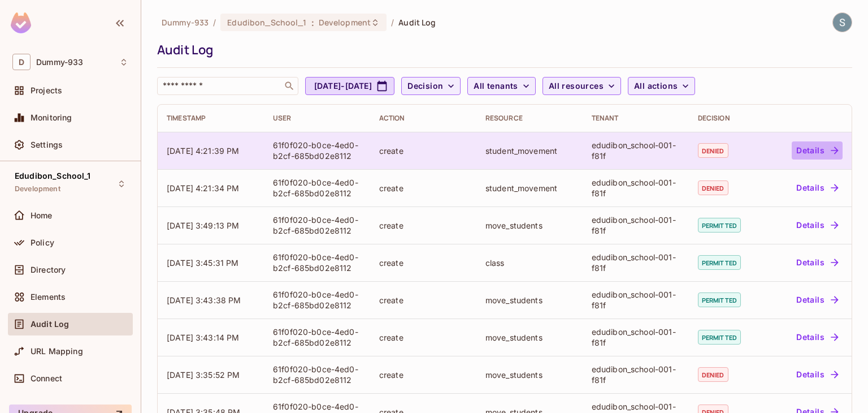 The height and width of the screenshot is (413, 868). What do you see at coordinates (48, 297) in the screenshot?
I see `span: Elements` at bounding box center [48, 297].